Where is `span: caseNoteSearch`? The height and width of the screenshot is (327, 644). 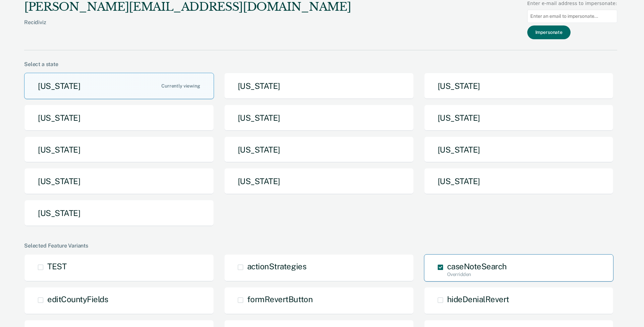 span: caseNoteSearch is located at coordinates (477, 266).